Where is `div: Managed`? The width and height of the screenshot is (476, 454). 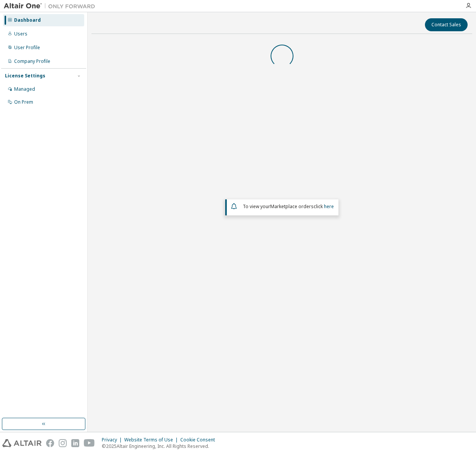 div: Managed is located at coordinates (25, 89).